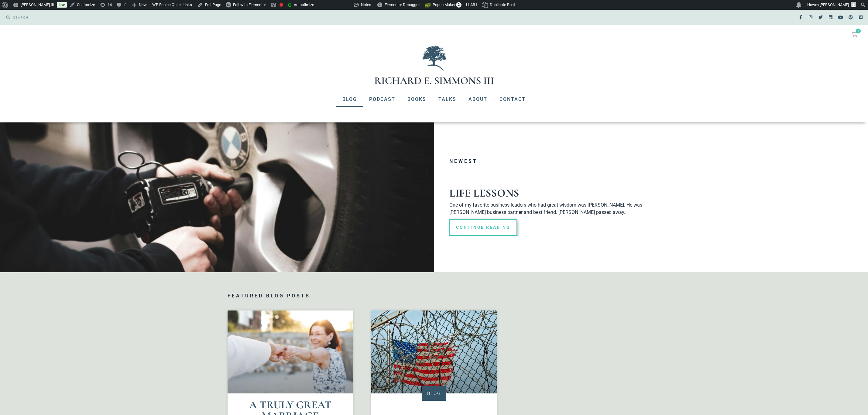  What do you see at coordinates (434, 352) in the screenshot?
I see `a: american-flag-barbed-wire-fence-54456` at bounding box center [434, 352].